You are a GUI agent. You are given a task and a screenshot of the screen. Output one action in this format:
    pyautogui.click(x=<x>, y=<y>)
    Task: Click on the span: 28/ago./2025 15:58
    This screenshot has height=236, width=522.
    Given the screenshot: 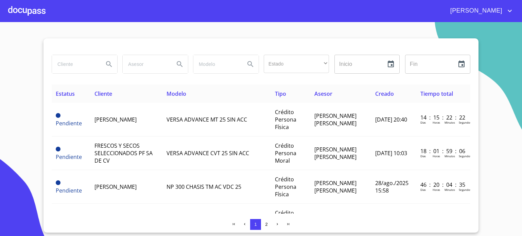 What is the action you would take?
    pyautogui.click(x=392, y=187)
    